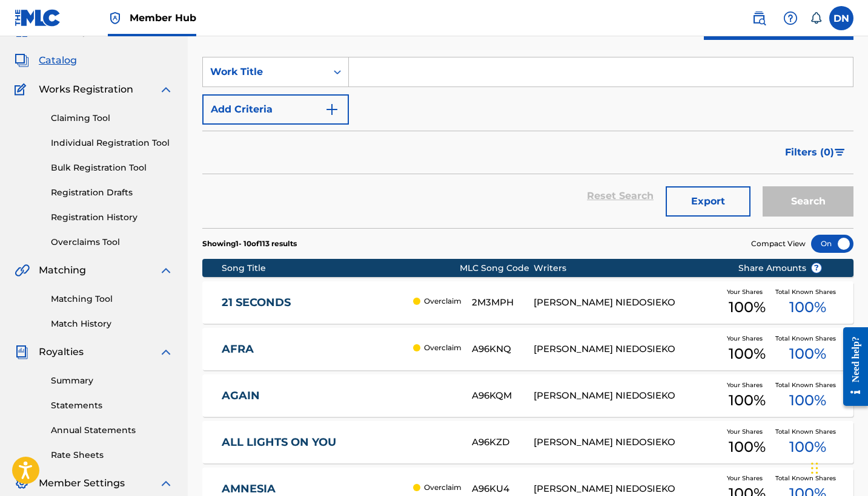 The image size is (868, 496). Describe the element at coordinates (778, 244) in the screenshot. I see `span: Compact View` at that location.